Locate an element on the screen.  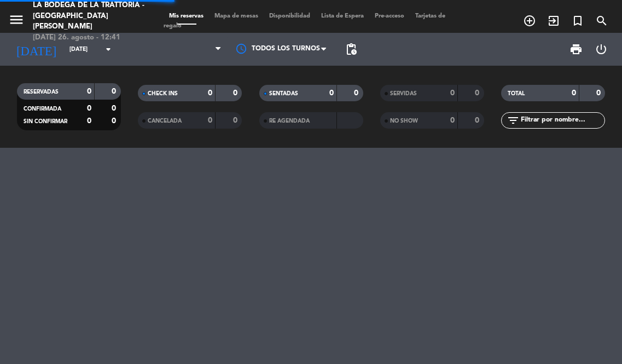
span: SIN CONFIRMAR is located at coordinates (45, 121).